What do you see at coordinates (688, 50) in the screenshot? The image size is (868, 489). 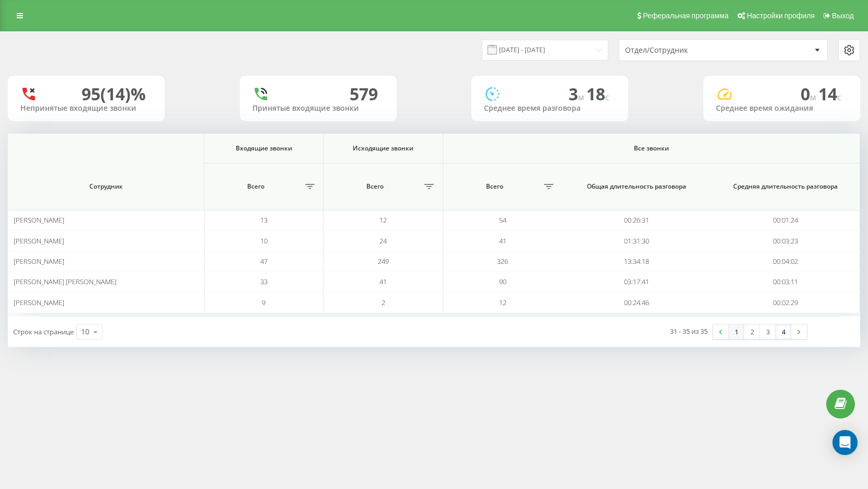 I see `div: Отдел/Сотрудник` at bounding box center [688, 50].